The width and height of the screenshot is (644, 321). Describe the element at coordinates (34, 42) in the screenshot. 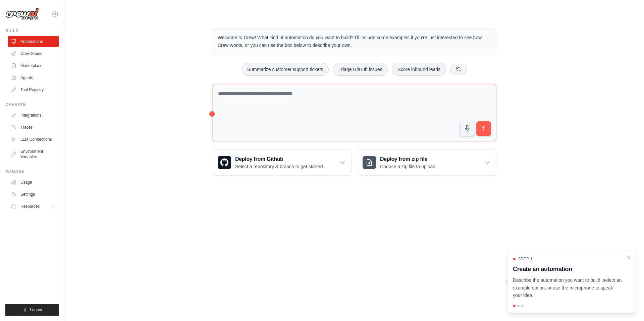

I see `a: Automations` at that location.